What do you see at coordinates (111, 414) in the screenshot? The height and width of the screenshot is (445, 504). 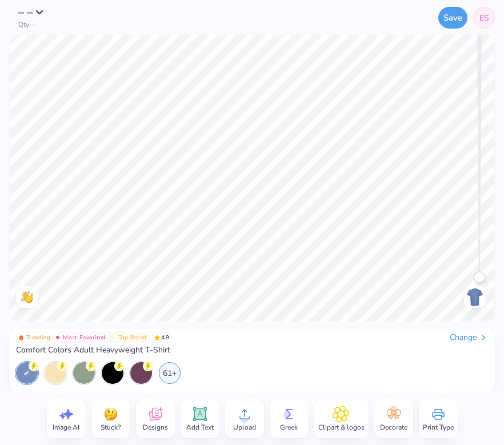 I see `img: Stuck?` at bounding box center [111, 414].